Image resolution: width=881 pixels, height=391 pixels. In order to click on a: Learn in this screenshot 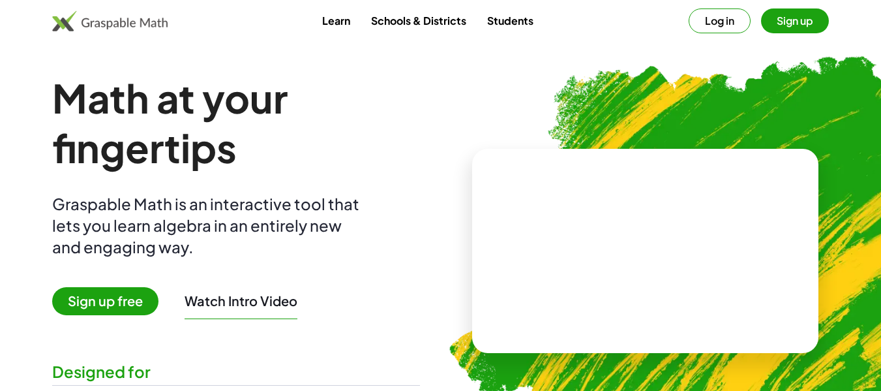, I will do `click(336, 20)`.